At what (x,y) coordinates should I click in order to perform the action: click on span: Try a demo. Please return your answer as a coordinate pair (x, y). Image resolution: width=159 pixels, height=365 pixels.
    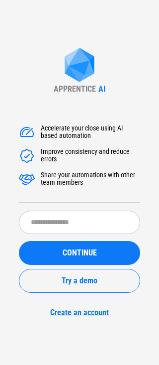
    Looking at the image, I should click on (80, 281).